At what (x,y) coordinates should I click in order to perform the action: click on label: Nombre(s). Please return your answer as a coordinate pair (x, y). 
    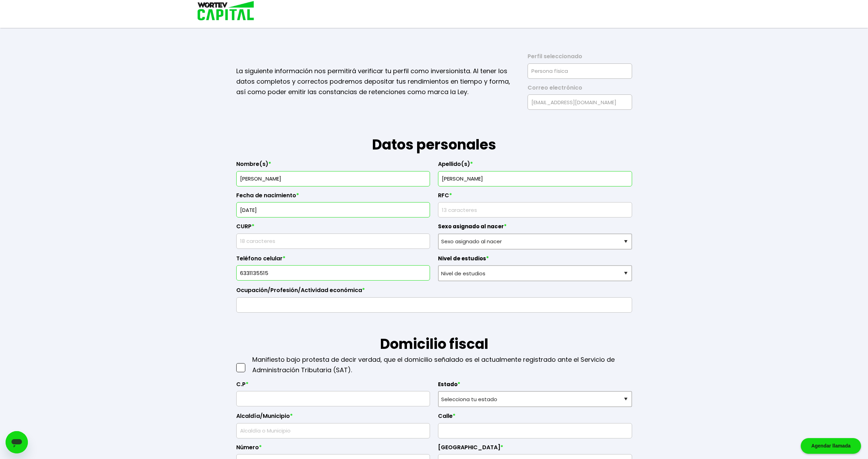
    Looking at the image, I should click on (333, 165).